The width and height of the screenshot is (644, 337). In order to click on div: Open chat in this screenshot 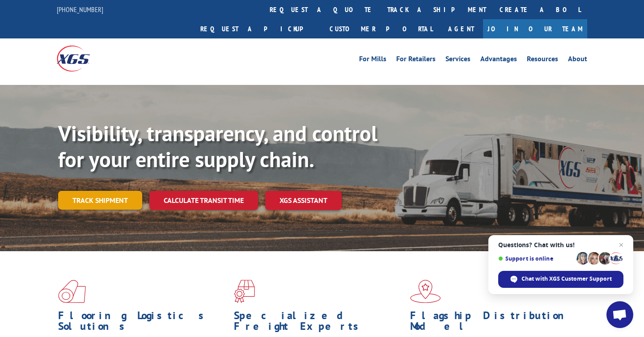, I will do `click(620, 315)`.